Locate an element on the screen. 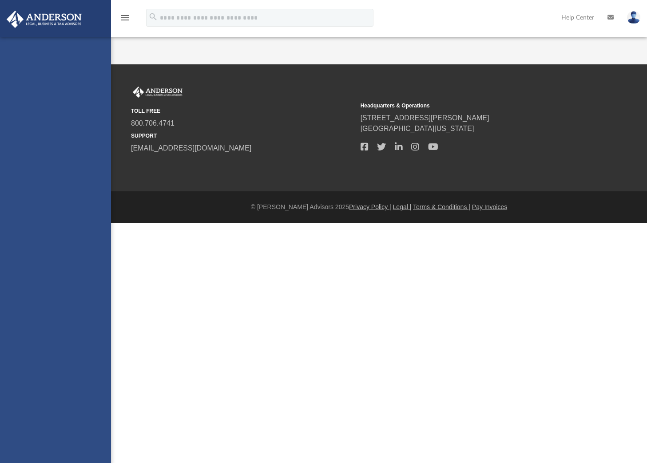  small: TOLL FREE is located at coordinates (242, 111).